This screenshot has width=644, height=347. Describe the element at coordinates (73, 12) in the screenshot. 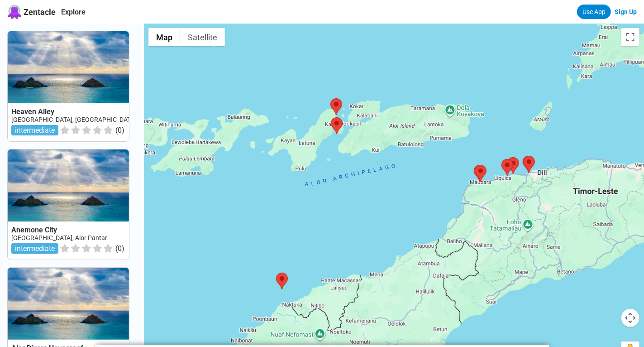

I see `a: Explore` at that location.